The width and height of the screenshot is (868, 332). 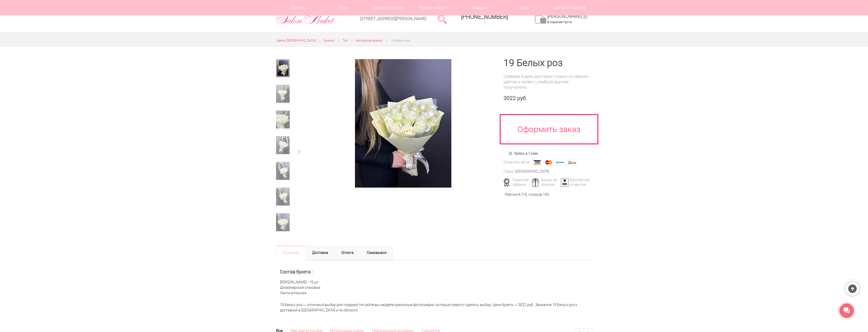 What do you see at coordinates (561, 163) in the screenshot?
I see `img: Webmoney` at bounding box center [561, 163].